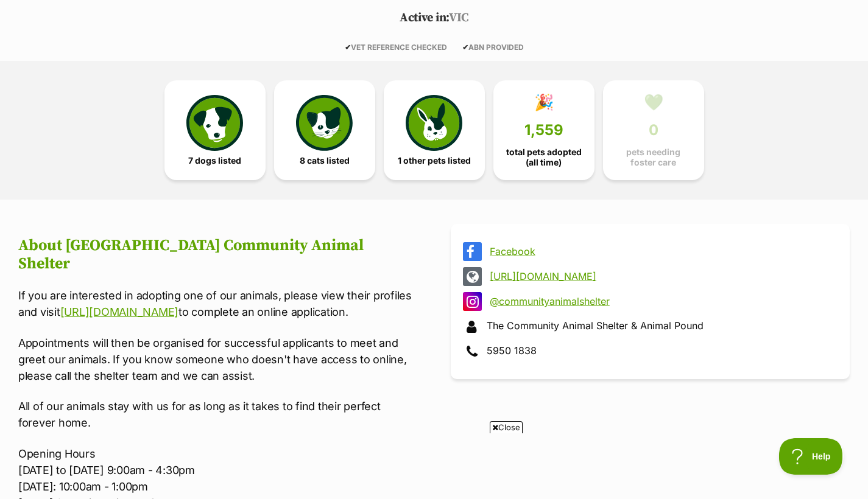  What do you see at coordinates (654, 130) in the screenshot?
I see `a: 💚 0 pets needing foster care` at bounding box center [654, 130].